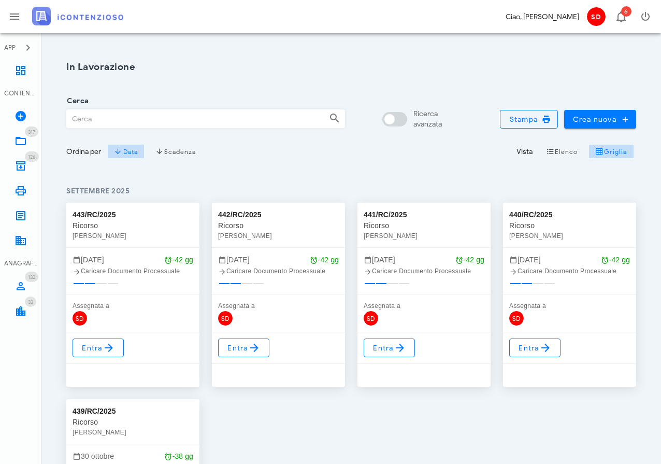 The image size is (661, 464). Describe the element at coordinates (194, 119) in the screenshot. I see `input: Cerca` at that location.